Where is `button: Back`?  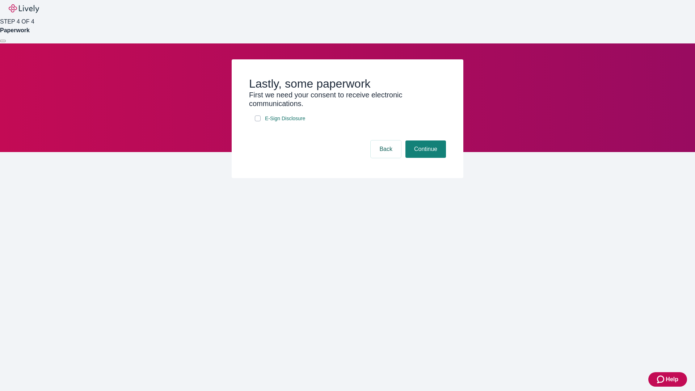
button: Back is located at coordinates (386, 149).